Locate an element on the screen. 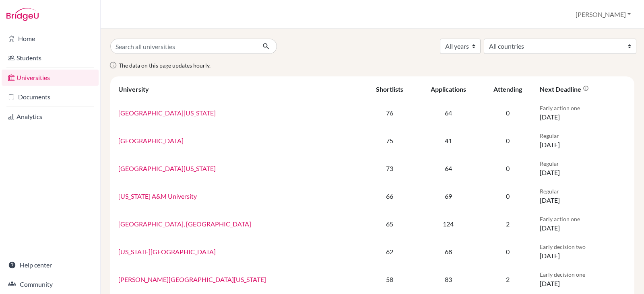 The width and height of the screenshot is (644, 294). img: Bridge-U is located at coordinates (23, 14).